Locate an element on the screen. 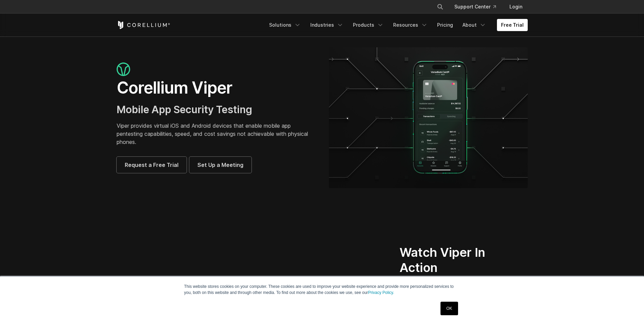 This screenshot has height=324, width=644. a: Support Center is located at coordinates (475, 7).